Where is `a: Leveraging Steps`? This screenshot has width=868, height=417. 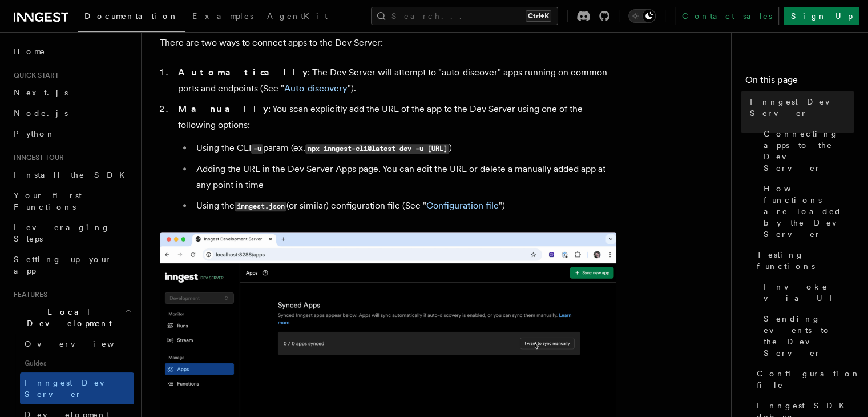 a: Leveraging Steps is located at coordinates (71, 233).